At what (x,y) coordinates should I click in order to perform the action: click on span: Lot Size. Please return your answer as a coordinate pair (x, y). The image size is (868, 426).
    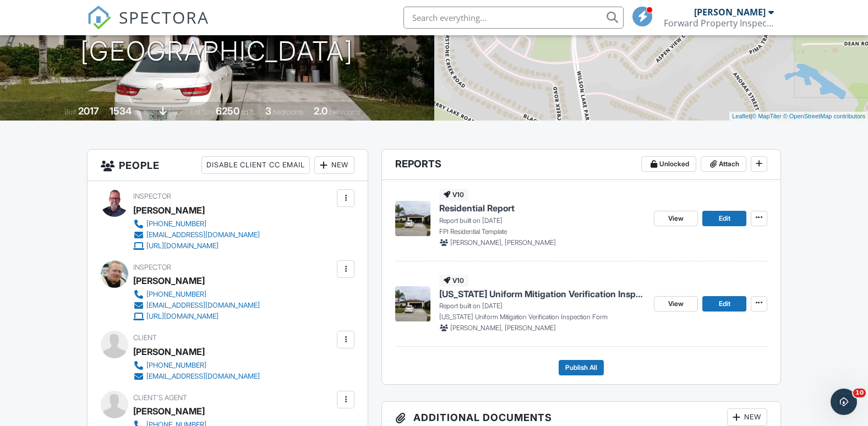
    Looking at the image, I should click on (203, 112).